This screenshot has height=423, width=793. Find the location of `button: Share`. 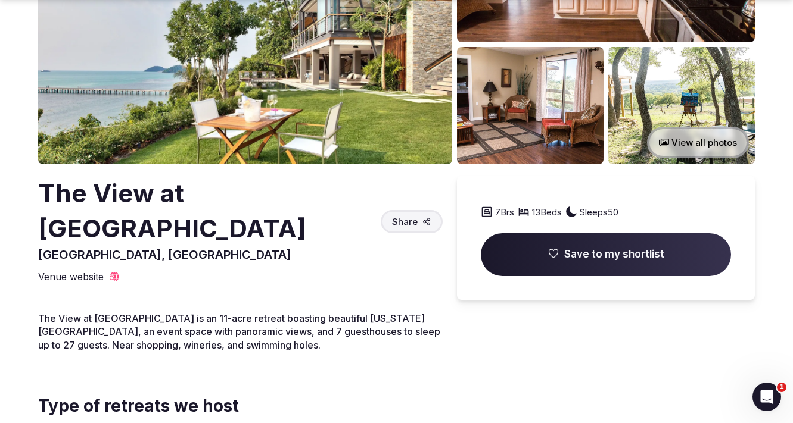

button: Share is located at coordinates (411, 222).